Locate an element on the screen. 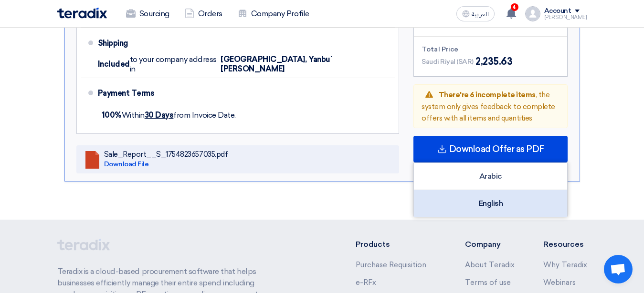  div: Arabic is located at coordinates (490, 176).